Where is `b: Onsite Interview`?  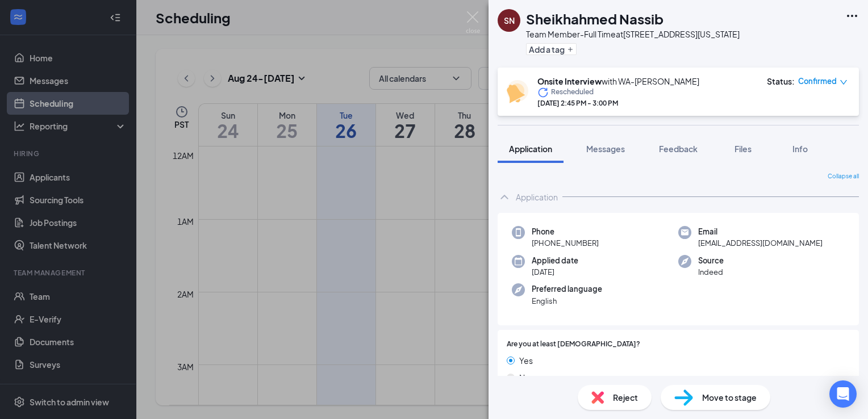 b: Onsite Interview is located at coordinates (569, 81).